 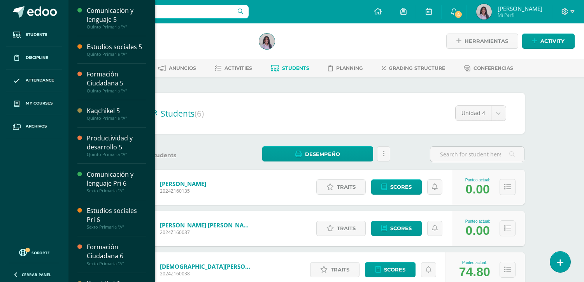 I want to click on a: Comunicación y lenguaje Pri 6Sexto Primaria "A", so click(x=116, y=181).